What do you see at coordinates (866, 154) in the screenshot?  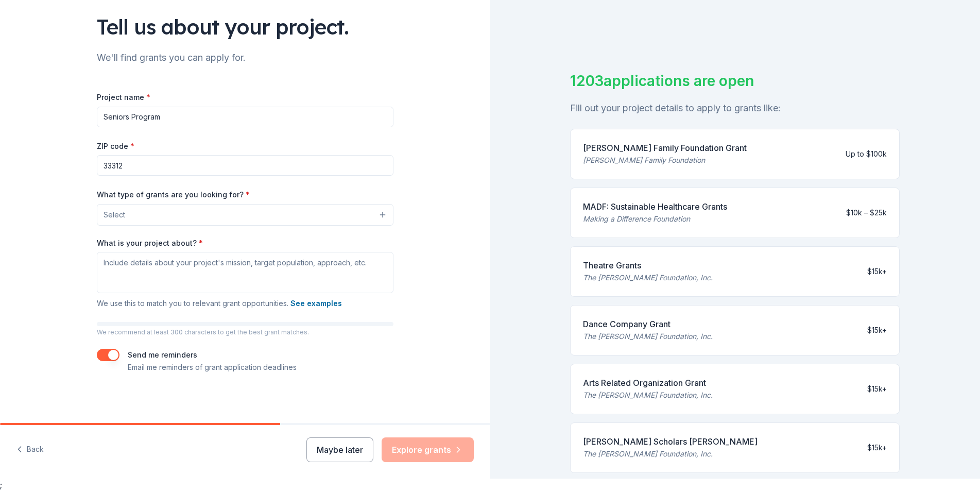 I see `div: Up to $100k` at bounding box center [866, 154].